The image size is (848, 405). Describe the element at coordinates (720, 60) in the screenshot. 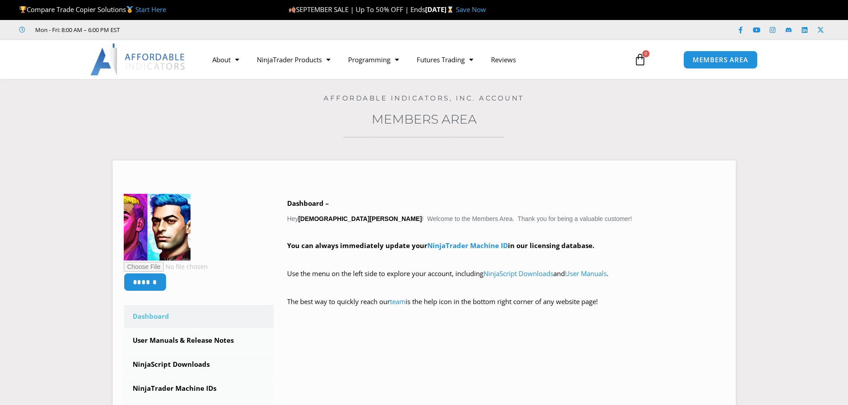

I see `span: MEMBERS AREA` at that location.